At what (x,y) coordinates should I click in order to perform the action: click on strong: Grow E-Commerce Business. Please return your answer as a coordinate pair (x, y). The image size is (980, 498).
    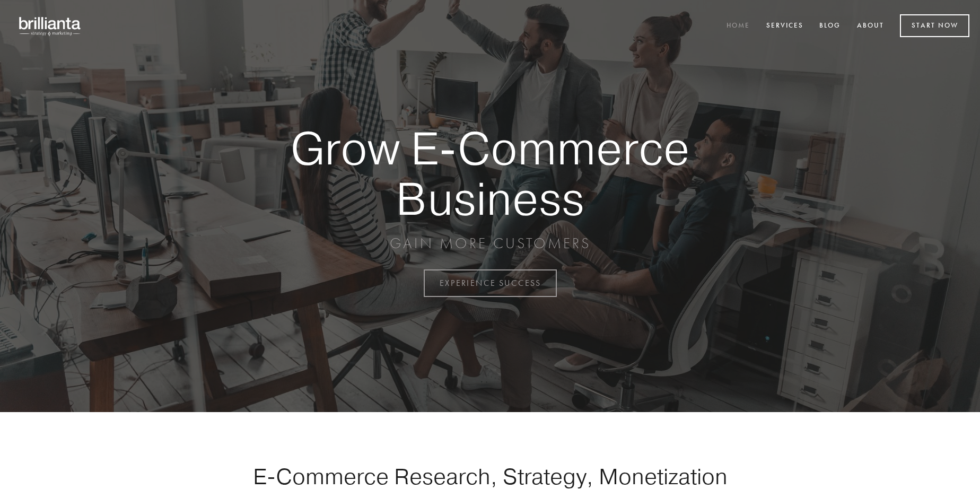
    Looking at the image, I should click on (490, 173).